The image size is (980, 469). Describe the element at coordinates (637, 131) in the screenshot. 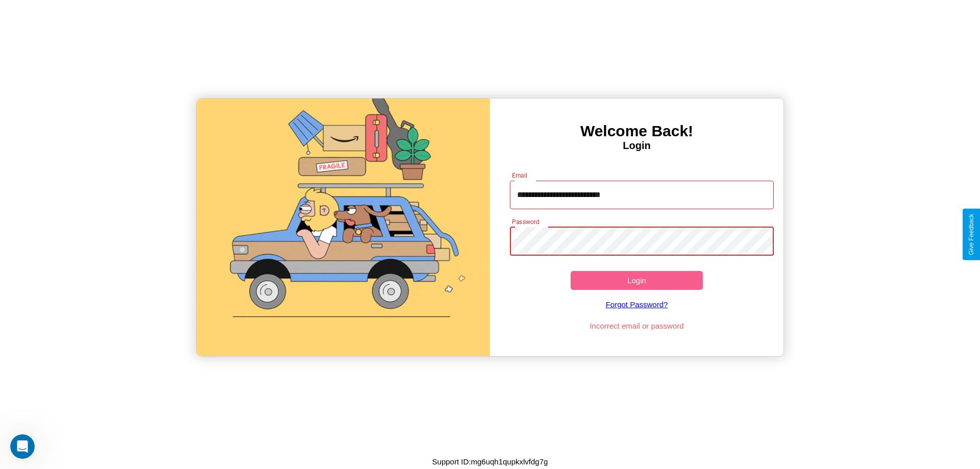

I see `h3: Welcome Back!` at that location.